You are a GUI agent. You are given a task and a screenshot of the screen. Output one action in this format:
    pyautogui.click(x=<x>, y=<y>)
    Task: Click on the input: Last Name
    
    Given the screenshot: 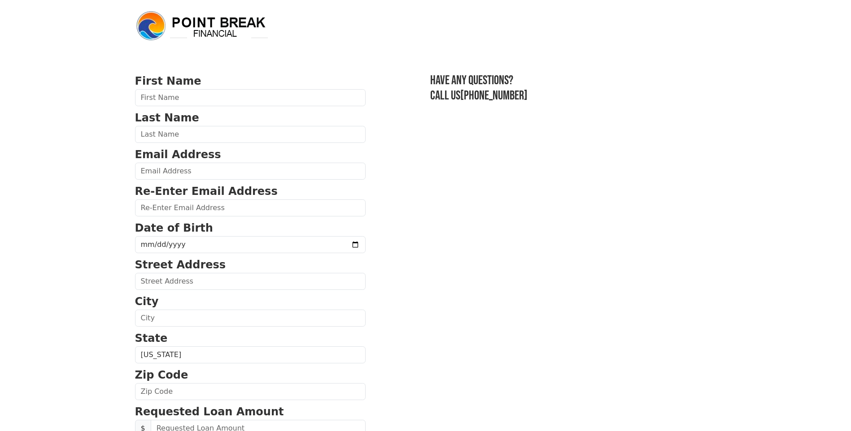 What is the action you would take?
    pyautogui.click(x=250, y=135)
    